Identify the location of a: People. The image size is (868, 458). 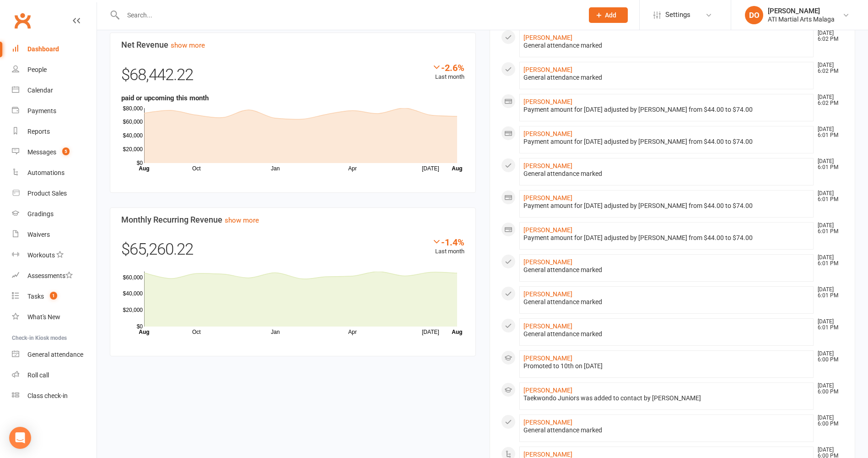
(54, 69).